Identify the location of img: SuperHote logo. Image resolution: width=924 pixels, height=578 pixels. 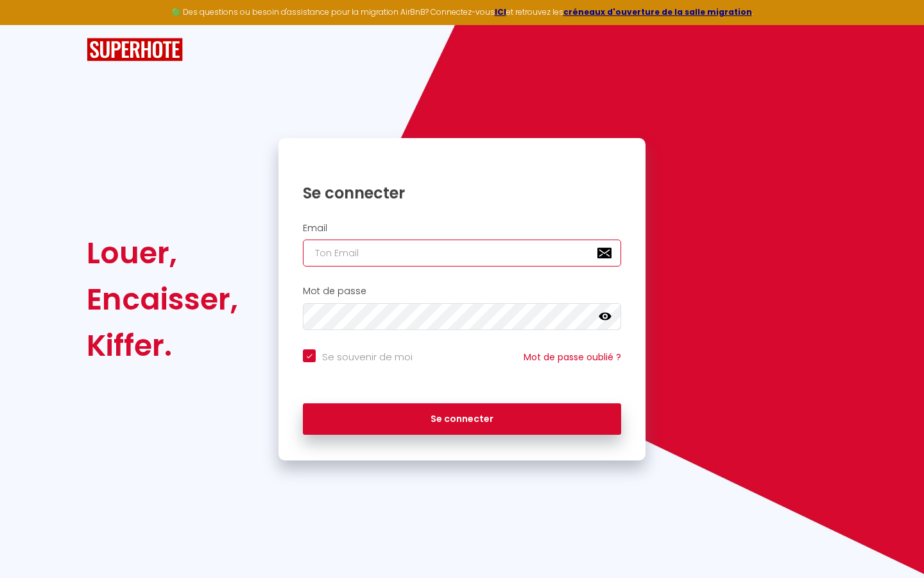
(135, 49).